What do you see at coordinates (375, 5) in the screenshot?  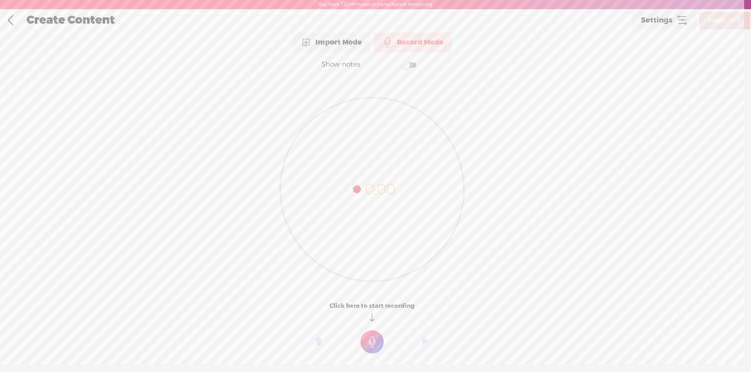 I see `label: You have 120 minutes of transcription remaining.` at bounding box center [375, 5].